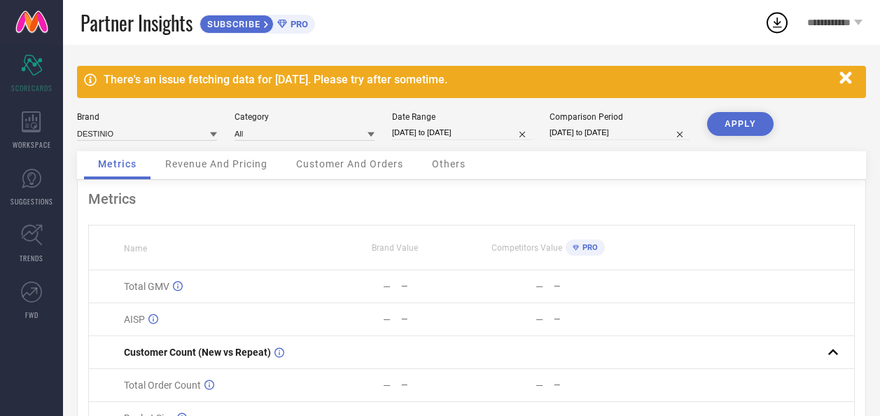 The width and height of the screenshot is (880, 416). What do you see at coordinates (449, 164) in the screenshot?
I see `span: Others` at bounding box center [449, 164].